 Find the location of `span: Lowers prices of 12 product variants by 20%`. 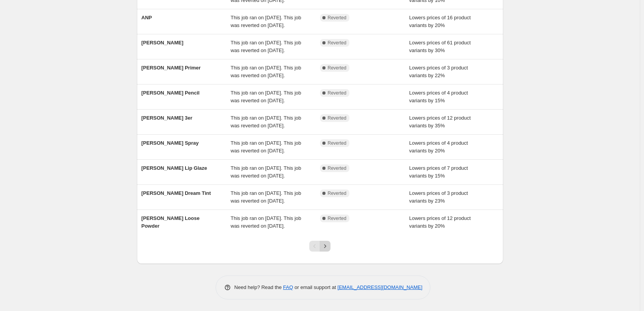

span: Lowers prices of 12 product variants by 20% is located at coordinates (440, 222).